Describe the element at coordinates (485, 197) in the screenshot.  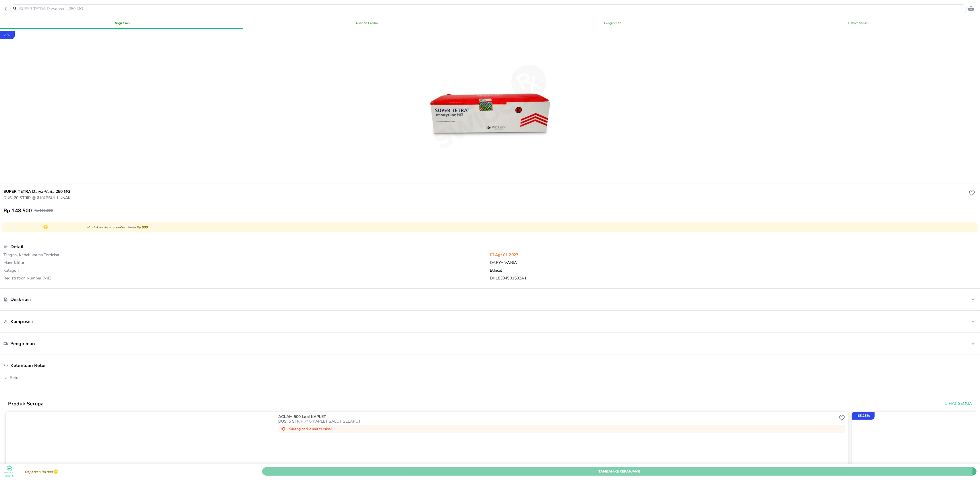
I see `p: DUS, 20 STRIP @ 6 KAPSUL LUNAK` at that location.